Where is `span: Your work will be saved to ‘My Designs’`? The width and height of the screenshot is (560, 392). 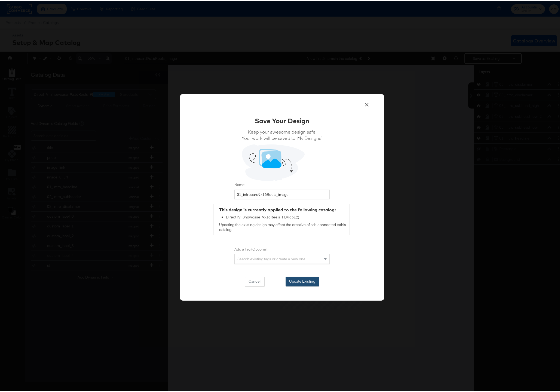
span: Your work will be saved to ‘My Designs’ is located at coordinates (282, 136).